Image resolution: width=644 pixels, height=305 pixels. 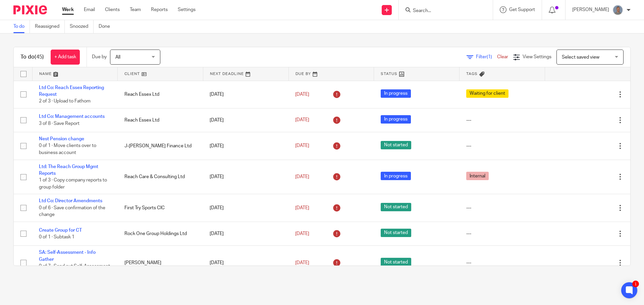 What do you see at coordinates (70, 201) in the screenshot?
I see `a: Ltd Co: Director Amendments` at bounding box center [70, 201].